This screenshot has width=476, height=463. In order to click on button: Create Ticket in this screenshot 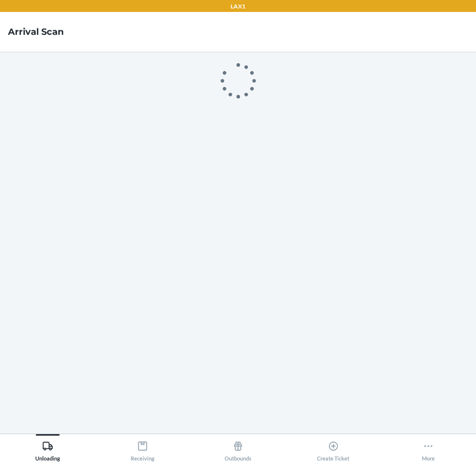, I will do `click(333, 448)`.